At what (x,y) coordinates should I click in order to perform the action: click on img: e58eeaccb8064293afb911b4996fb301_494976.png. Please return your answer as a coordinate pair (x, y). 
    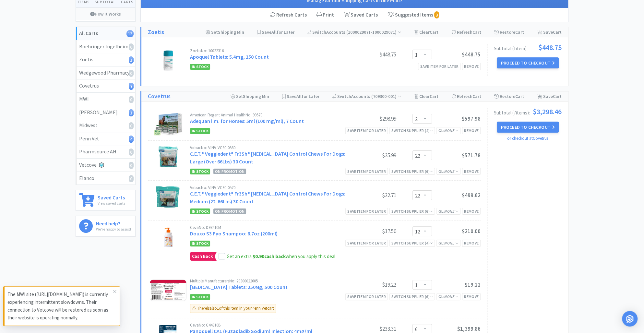
    Looking at the image, I should click on (168, 290).